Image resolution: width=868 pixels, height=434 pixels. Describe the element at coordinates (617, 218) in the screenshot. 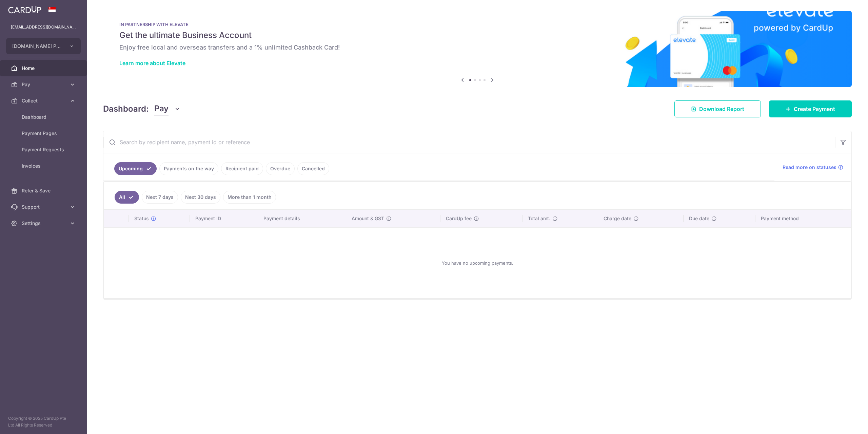

I see `span: Charge date` at that location.